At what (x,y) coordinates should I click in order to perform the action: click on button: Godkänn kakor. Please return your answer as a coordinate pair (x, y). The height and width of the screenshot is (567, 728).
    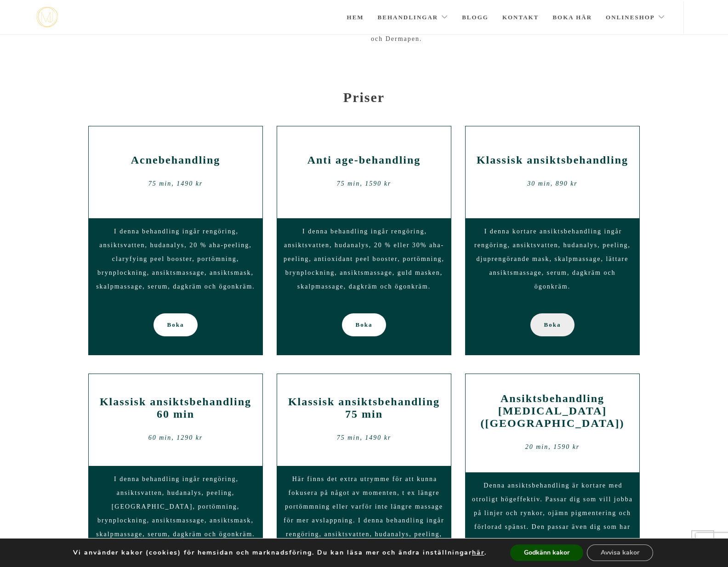
    Looking at the image, I should click on (547, 553).